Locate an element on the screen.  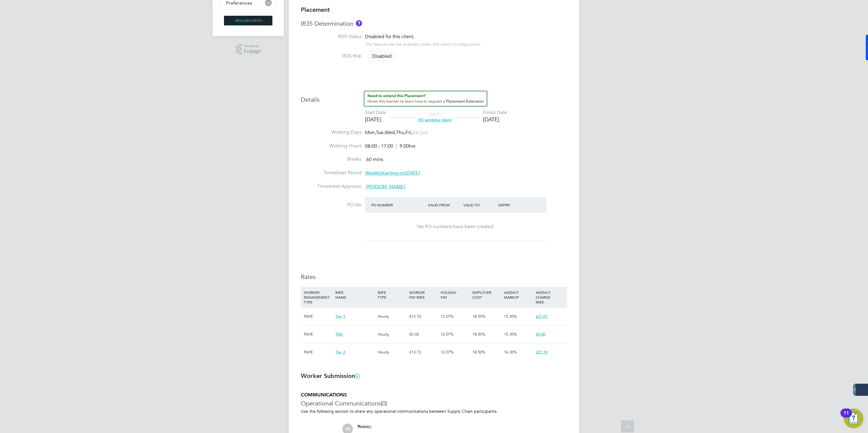
button: Open Resource Center, 11 new notifications is located at coordinates (854, 419).